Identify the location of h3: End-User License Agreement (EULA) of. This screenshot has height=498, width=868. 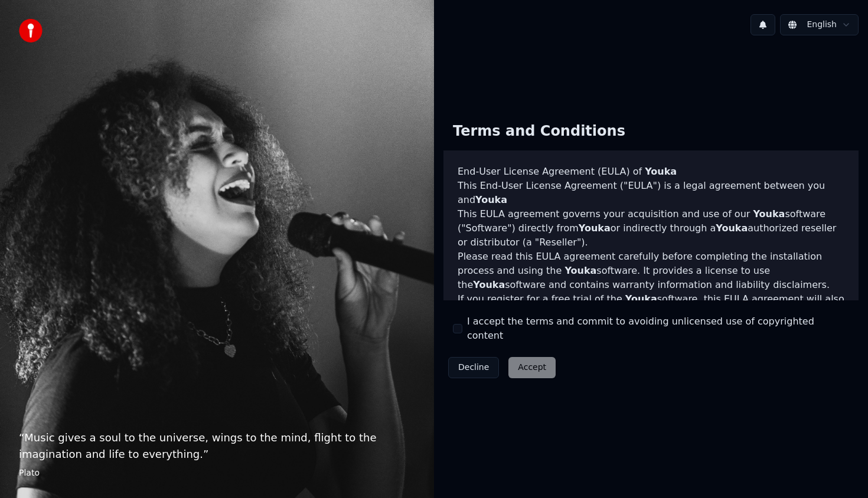
(651, 172).